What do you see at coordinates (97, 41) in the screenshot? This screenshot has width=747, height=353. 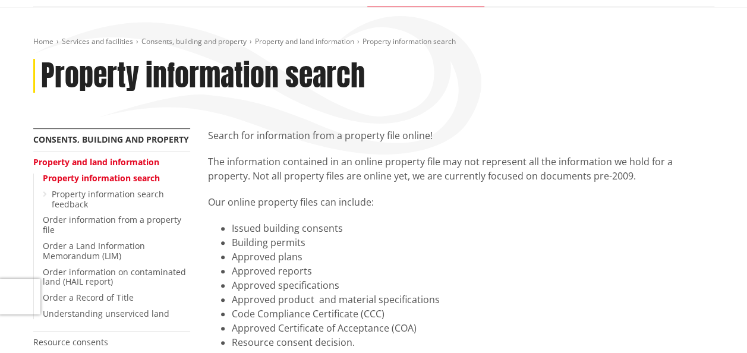 I see `a: Services and facilities` at bounding box center [97, 41].